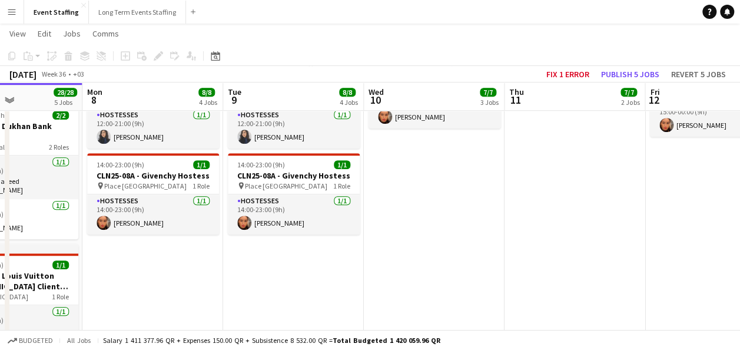 The height and width of the screenshot is (350, 740). What do you see at coordinates (490, 102) in the screenshot?
I see `div: 3 Jobs` at bounding box center [490, 102].